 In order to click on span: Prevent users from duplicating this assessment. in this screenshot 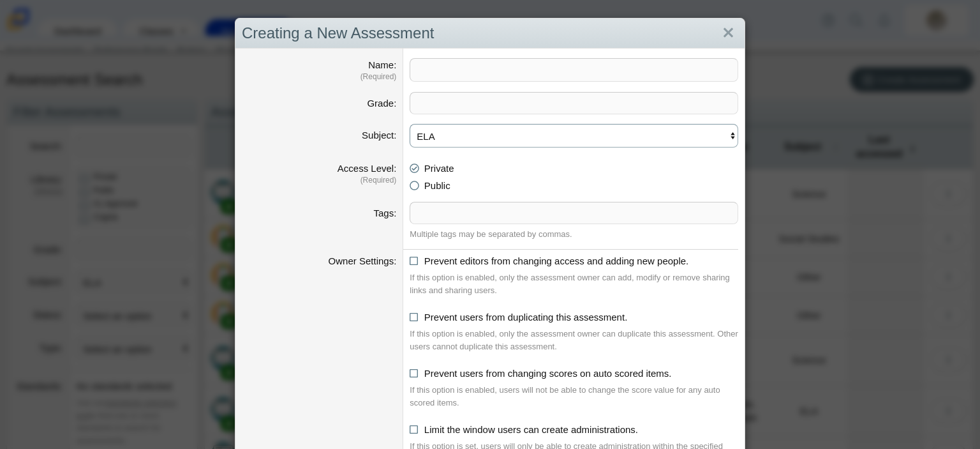, I will do `click(526, 317)`.